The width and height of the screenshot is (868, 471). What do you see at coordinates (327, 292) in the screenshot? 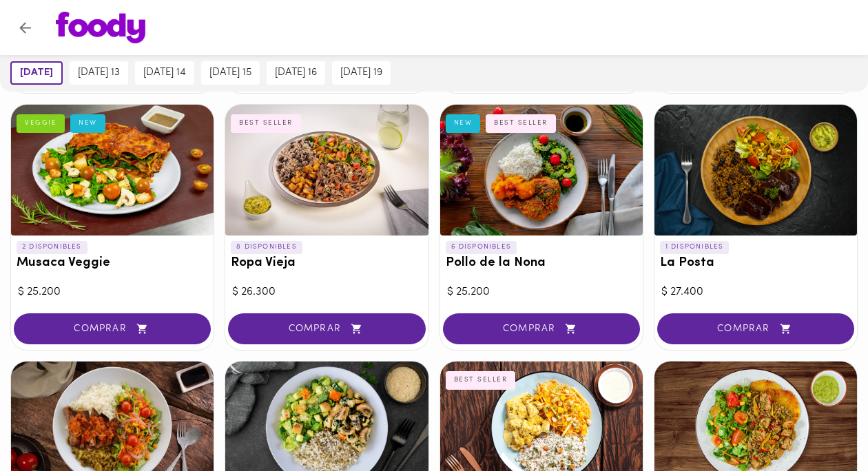
I see `div: $ 26.300` at bounding box center [327, 292].